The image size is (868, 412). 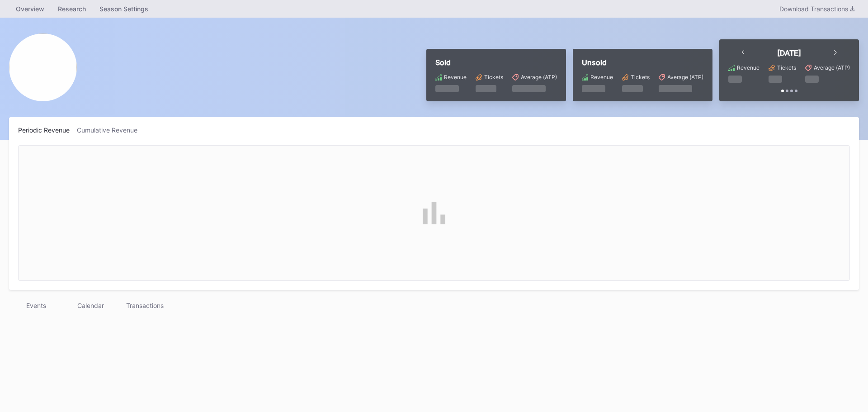 What do you see at coordinates (72, 8) in the screenshot?
I see `div: Research` at bounding box center [72, 8].